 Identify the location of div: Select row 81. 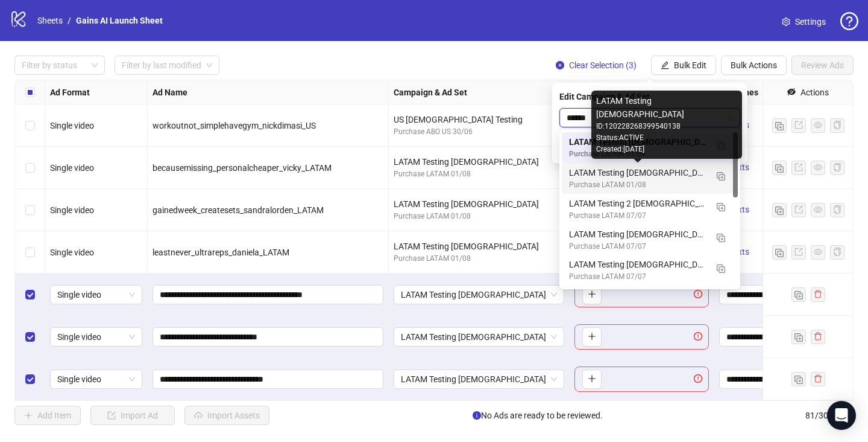
(30, 379).